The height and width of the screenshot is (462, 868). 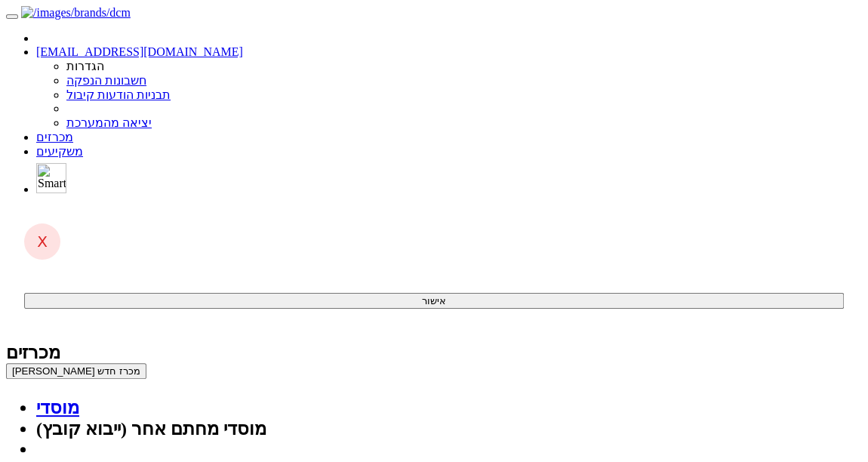 What do you see at coordinates (434, 352) in the screenshot?
I see `div: מכרזים` at bounding box center [434, 352].